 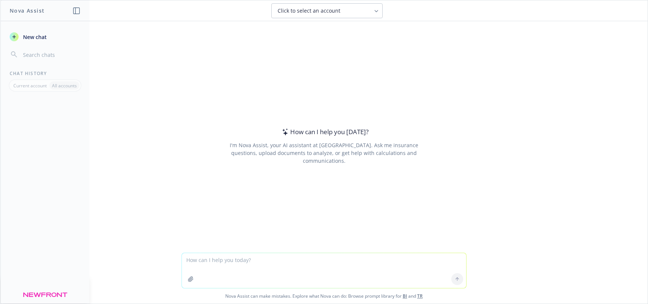 What do you see at coordinates (34, 37) in the screenshot?
I see `span: New chat` at bounding box center [34, 37].